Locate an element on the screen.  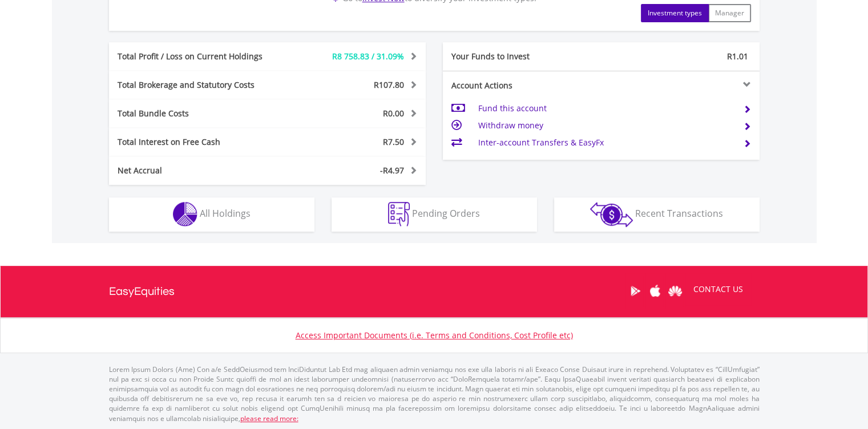
td: Withdraw money is located at coordinates (605, 126).